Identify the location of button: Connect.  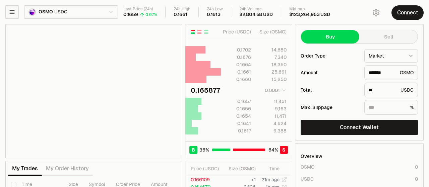
(408, 13).